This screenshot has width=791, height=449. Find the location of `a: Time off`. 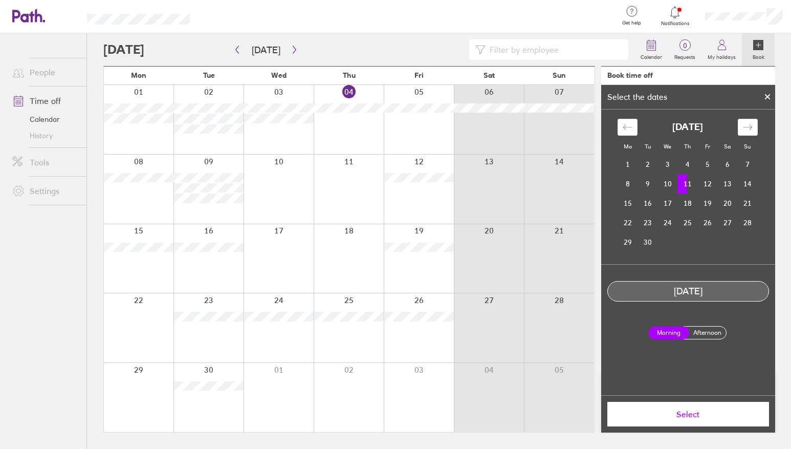

a: Time off is located at coordinates (45, 101).